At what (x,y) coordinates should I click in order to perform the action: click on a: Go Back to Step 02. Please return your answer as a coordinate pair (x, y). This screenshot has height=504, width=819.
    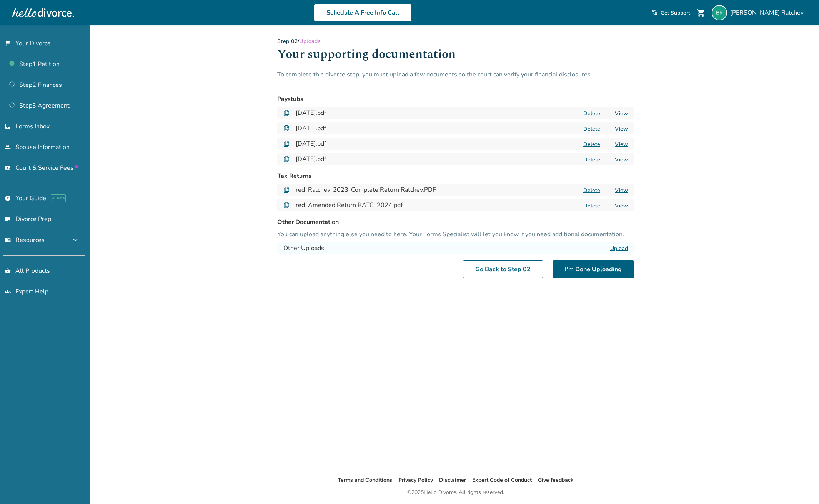
    Looking at the image, I should click on (503, 270).